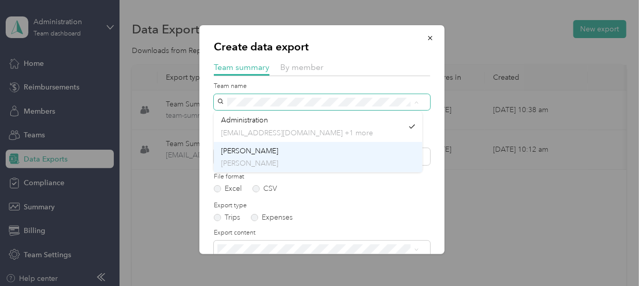 The image size is (644, 286). Describe the element at coordinates (322, 177) in the screenshot. I see `label: File format` at that location.